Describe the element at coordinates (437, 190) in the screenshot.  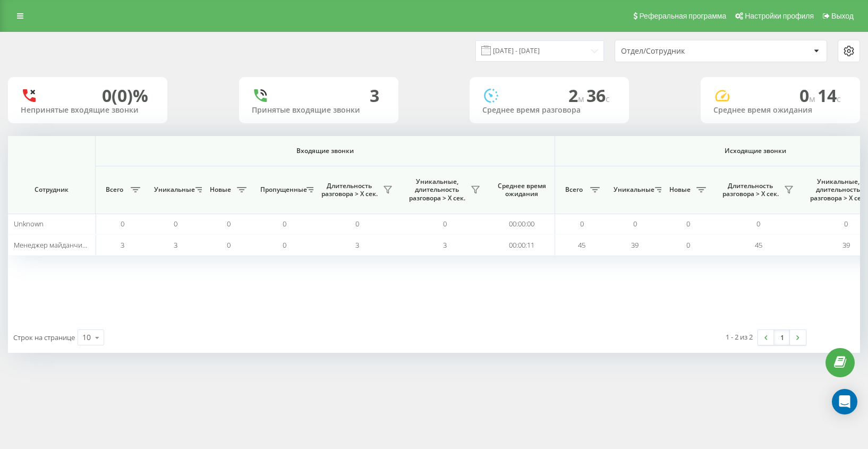
I see `span: Уникальные, длительность разговора > Х сек.` at that location.